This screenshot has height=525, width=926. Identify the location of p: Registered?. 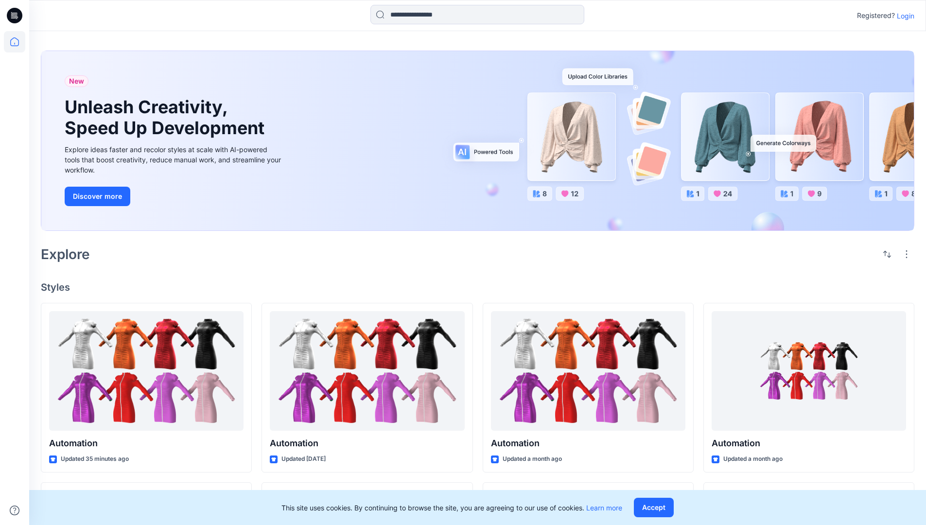
(876, 16).